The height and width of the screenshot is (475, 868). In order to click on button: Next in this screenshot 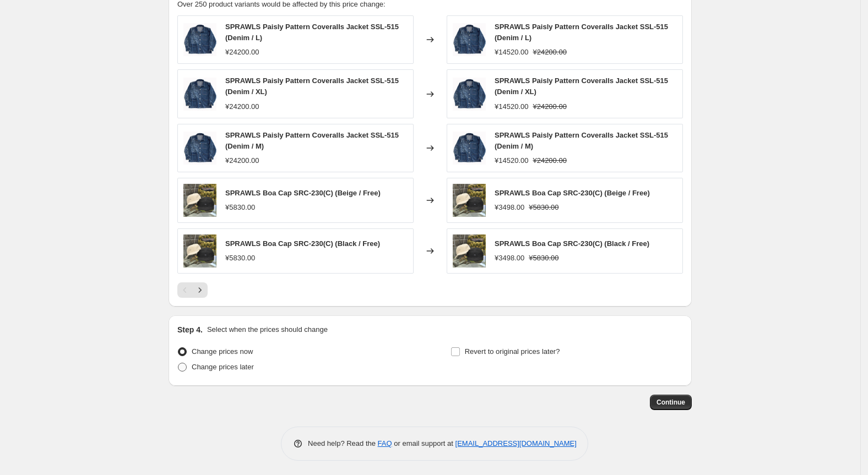, I will do `click(200, 290)`.